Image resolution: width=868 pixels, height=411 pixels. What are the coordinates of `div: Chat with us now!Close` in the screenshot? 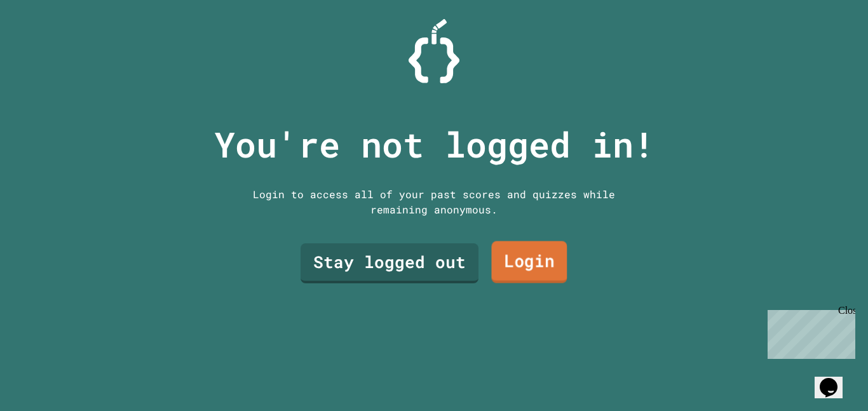 It's located at (46, 42).